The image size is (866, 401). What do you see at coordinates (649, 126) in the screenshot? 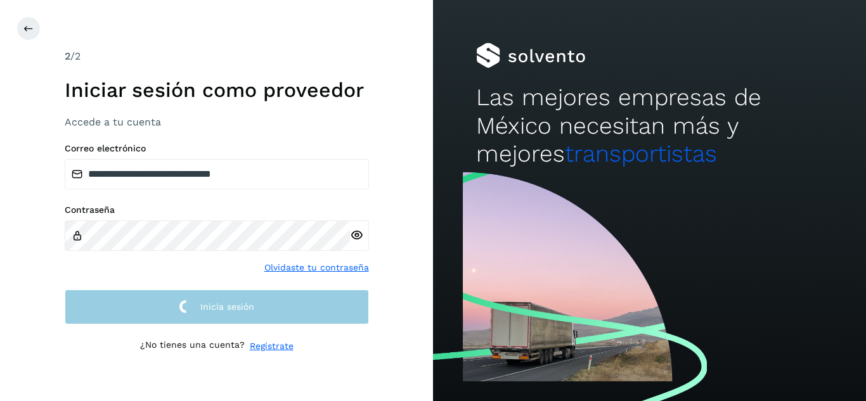
I see `h2: Las mejores empresas de México necesitan más y mejores` at bounding box center [649, 126].